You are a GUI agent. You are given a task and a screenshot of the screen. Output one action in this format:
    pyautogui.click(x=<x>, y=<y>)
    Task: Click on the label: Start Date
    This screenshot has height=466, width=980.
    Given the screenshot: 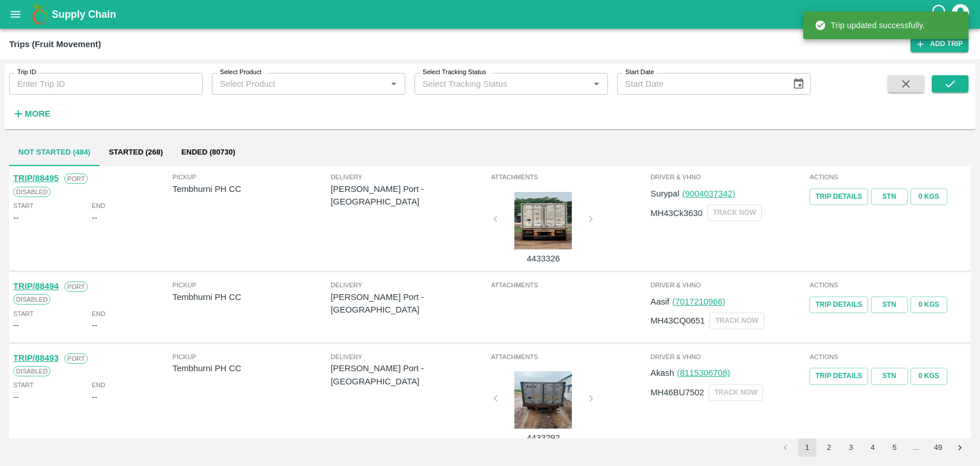 What is the action you would take?
    pyautogui.click(x=639, y=72)
    